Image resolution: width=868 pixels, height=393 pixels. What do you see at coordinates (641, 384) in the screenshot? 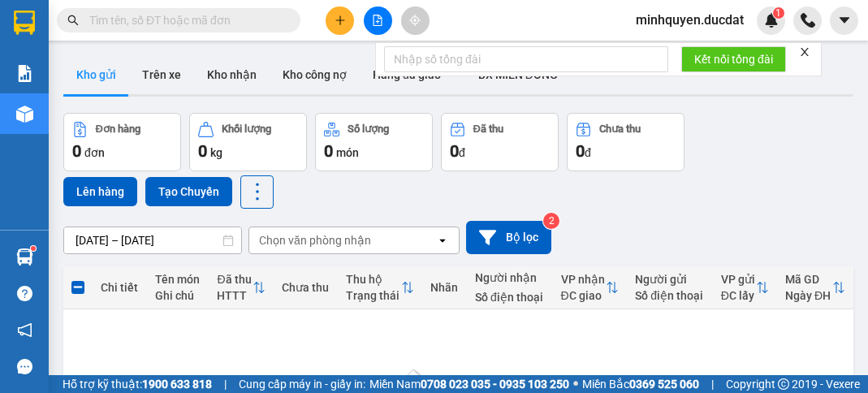
I see `span: Miền Bắc` at bounding box center [641, 384].